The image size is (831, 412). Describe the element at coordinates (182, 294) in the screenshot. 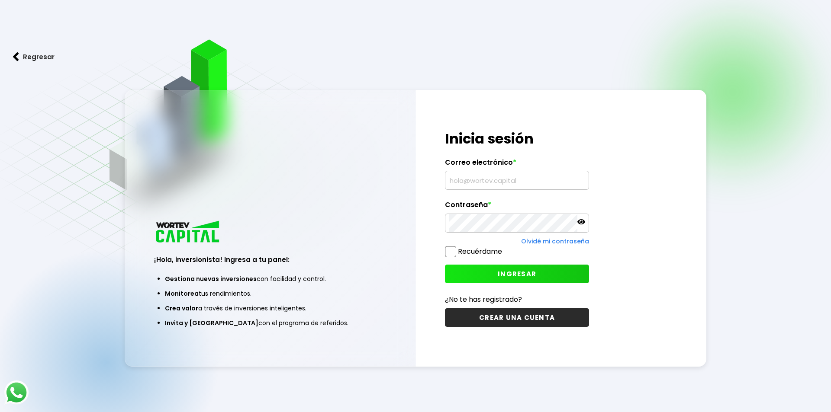

I see `span: Monitorea` at that location.